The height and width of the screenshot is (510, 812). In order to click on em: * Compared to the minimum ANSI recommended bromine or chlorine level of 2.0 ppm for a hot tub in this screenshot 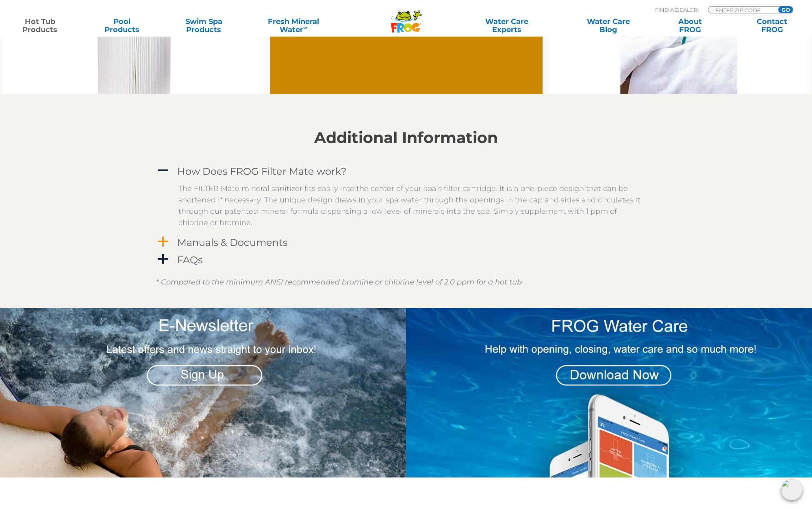, I will do `click(339, 282)`.